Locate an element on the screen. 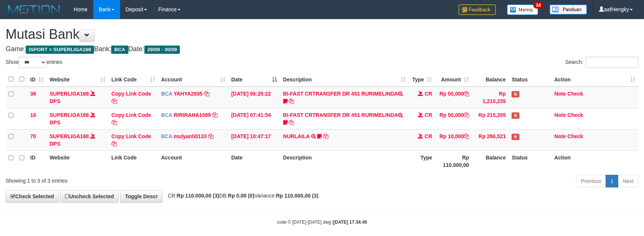 The width and height of the screenshot is (644, 236). th: Account: activate to sort column ascending is located at coordinates (193, 79).